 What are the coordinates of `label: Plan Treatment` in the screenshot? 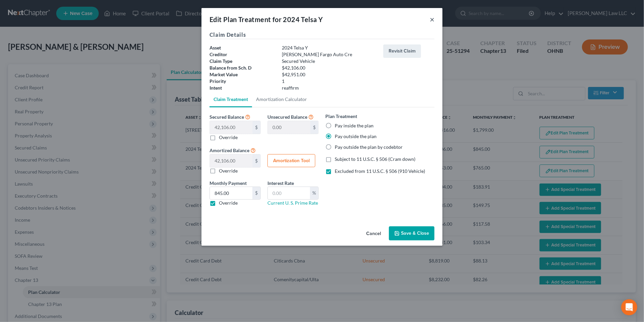 It's located at (341, 116).